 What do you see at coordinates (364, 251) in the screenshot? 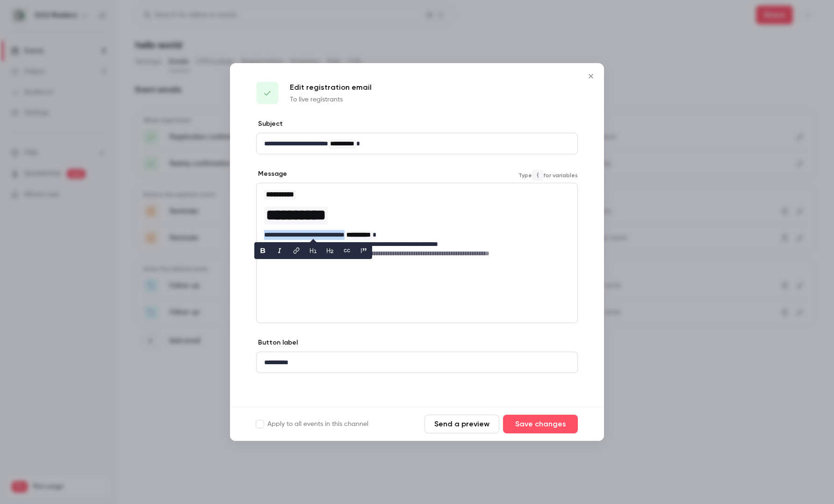
I see `button: blockquote` at bounding box center [364, 251].